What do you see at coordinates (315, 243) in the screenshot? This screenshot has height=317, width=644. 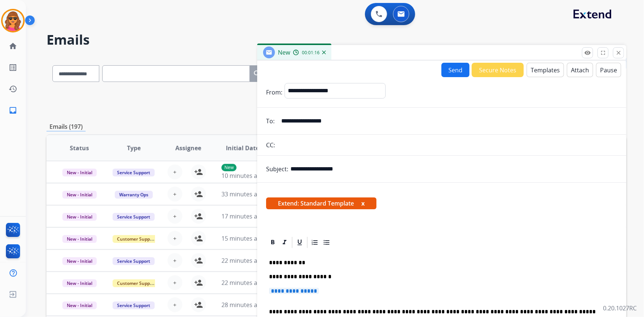 I see `div: Ordered List` at bounding box center [315, 243].